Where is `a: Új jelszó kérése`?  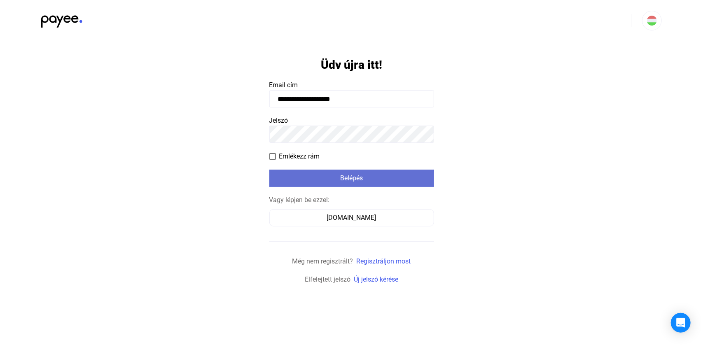
a: Új jelszó kérése is located at coordinates (376, 279).